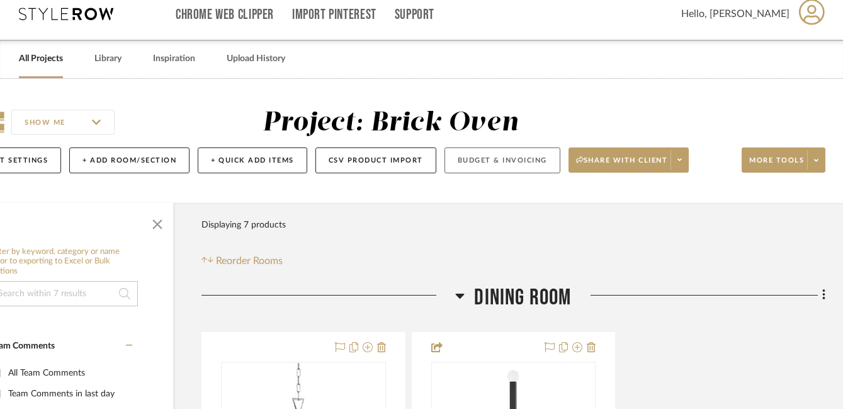  What do you see at coordinates (69, 373) in the screenshot?
I see `div: All Team Comments` at bounding box center [69, 373].